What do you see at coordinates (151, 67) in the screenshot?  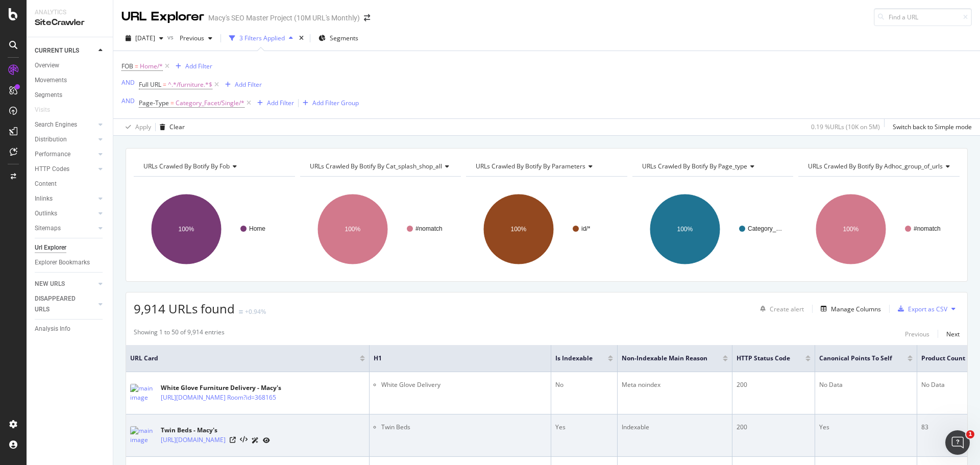 I see `span: Home/*` at bounding box center [151, 67].